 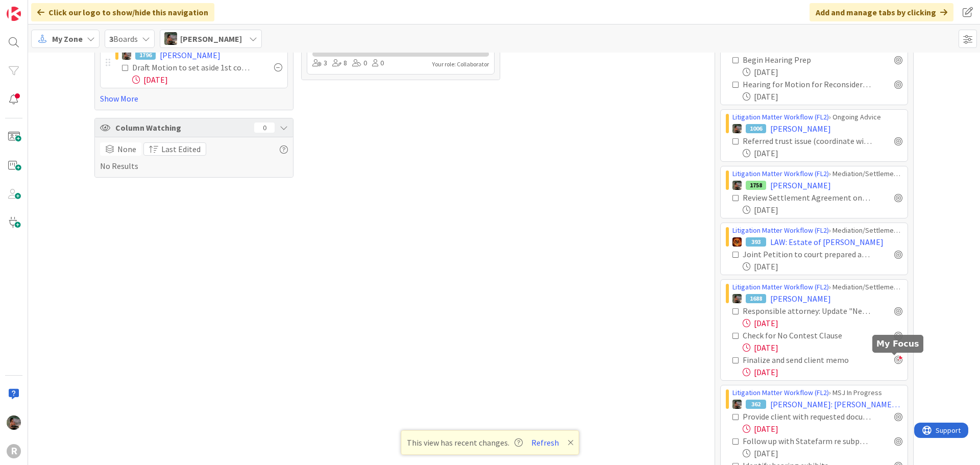 I want to click on button: Refresh, so click(x=545, y=442).